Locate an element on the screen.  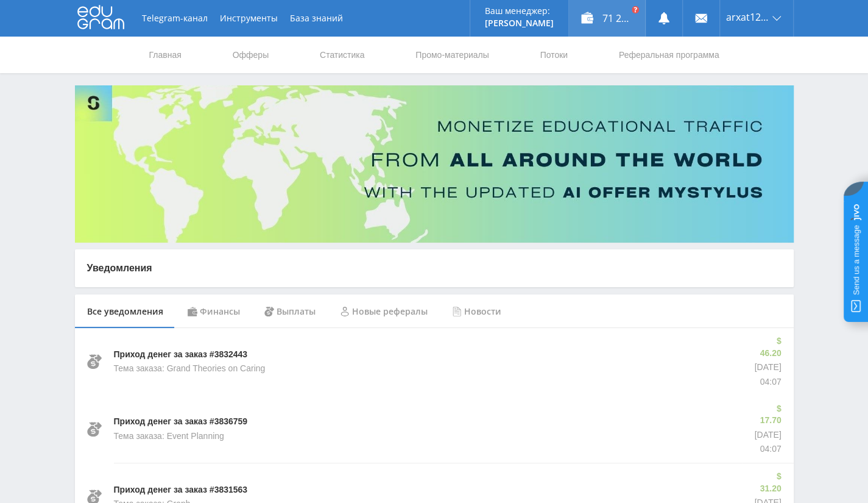
div: Выплаты is located at coordinates (290, 311).